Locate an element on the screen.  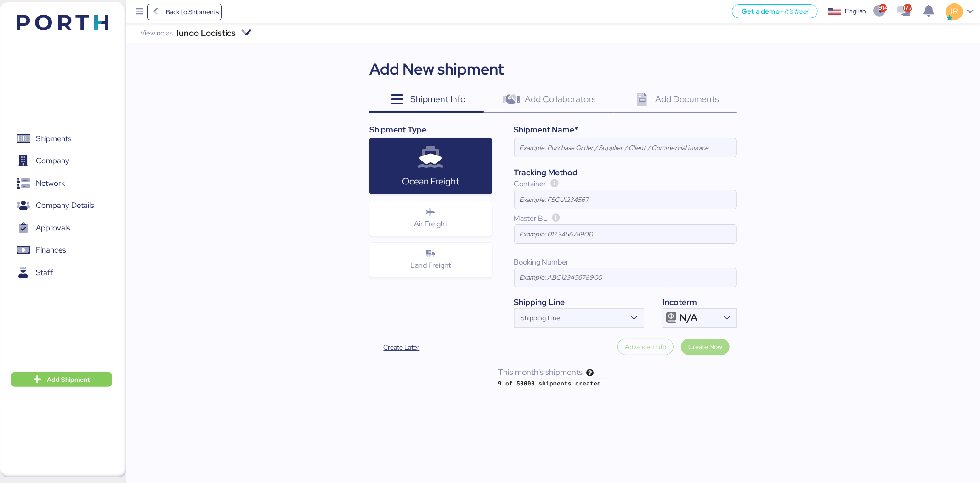
input: Example: ABC12345678900 is located at coordinates (625, 277).